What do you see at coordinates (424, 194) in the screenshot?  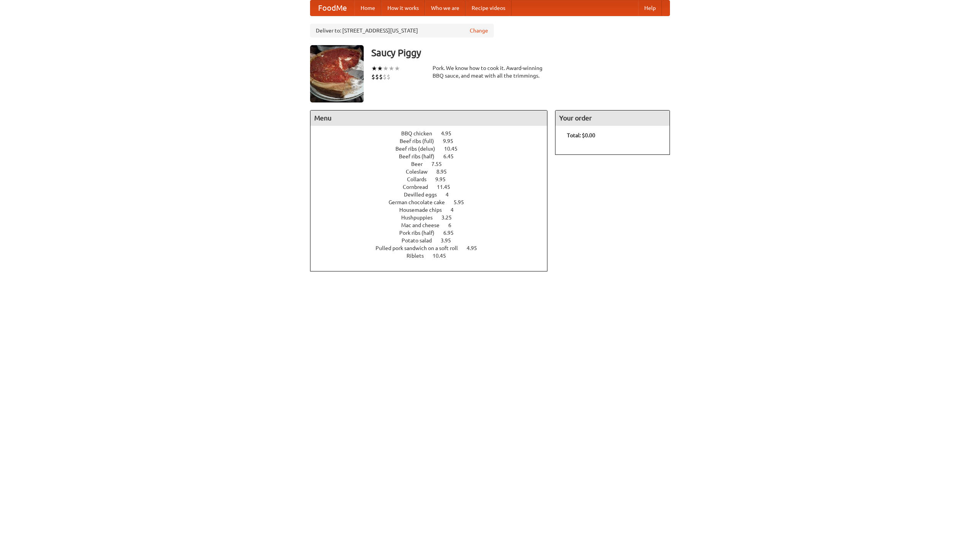 I see `span: Devilled eggs` at bounding box center [424, 194].